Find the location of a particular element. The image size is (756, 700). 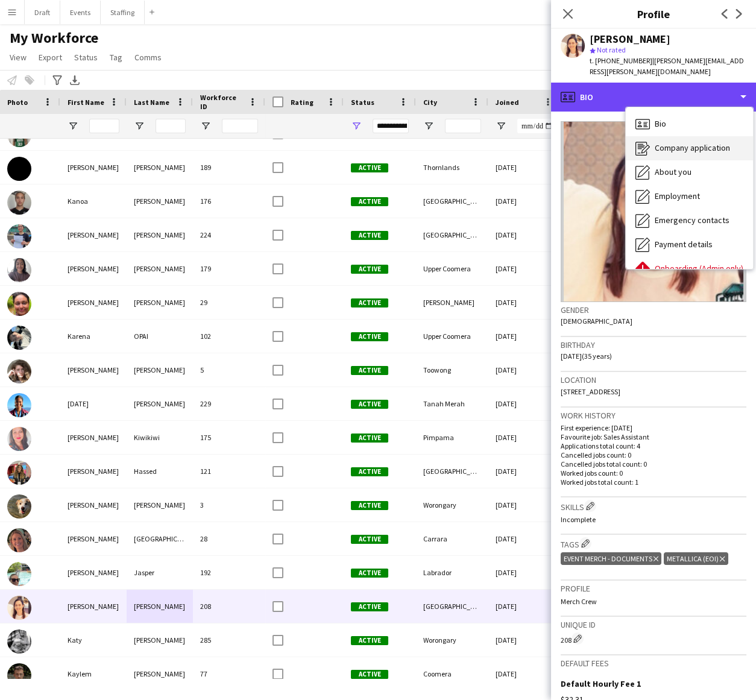

div: About you is located at coordinates (689, 172).